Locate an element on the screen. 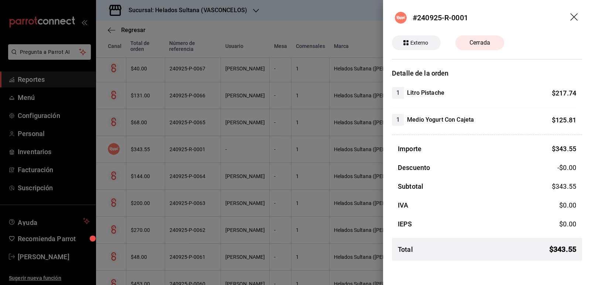 The image size is (591, 285). button: drag is located at coordinates (575, 18).